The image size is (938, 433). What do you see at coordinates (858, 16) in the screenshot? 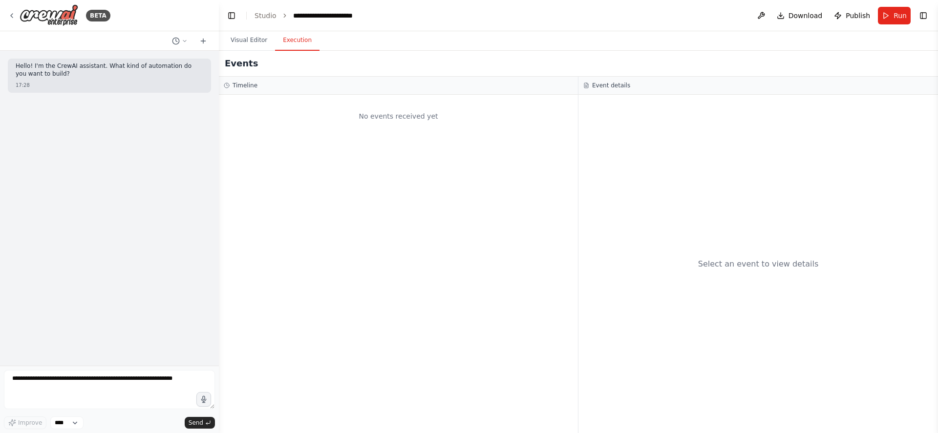
I see `span: Publish` at bounding box center [858, 16].